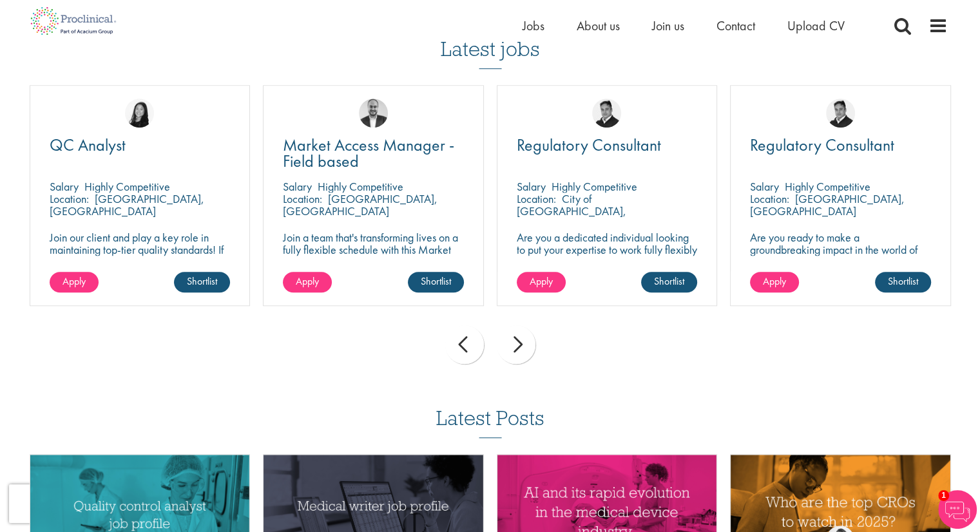 This screenshot has height=532, width=980. Describe the element at coordinates (534, 26) in the screenshot. I see `span: Jobs` at that location.